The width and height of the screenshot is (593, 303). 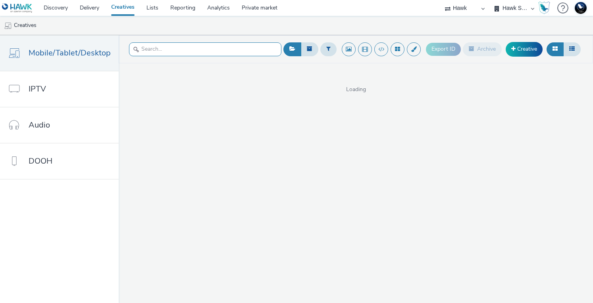 What do you see at coordinates (544, 8) in the screenshot?
I see `div: Hawk Academy` at bounding box center [544, 8].